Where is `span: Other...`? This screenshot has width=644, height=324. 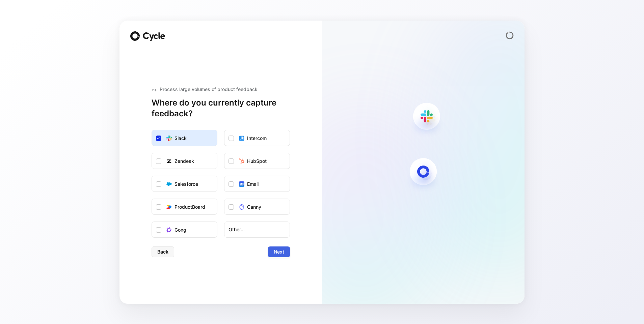
span: Other... is located at coordinates (257, 230).